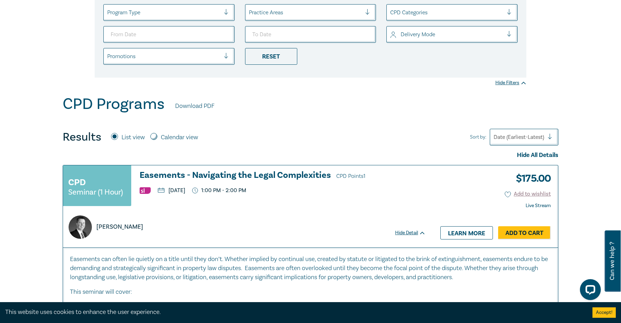 This screenshot has width=621, height=323. I want to click on a: Easements - Navigating the Legal Complexities CPD Points1, so click(283, 176).